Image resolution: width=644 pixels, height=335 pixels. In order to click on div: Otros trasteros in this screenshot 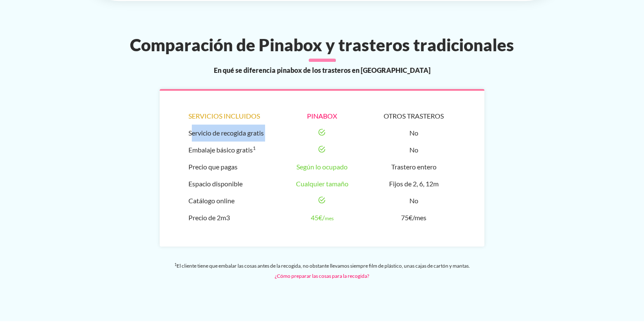, I will do `click(414, 116)`.